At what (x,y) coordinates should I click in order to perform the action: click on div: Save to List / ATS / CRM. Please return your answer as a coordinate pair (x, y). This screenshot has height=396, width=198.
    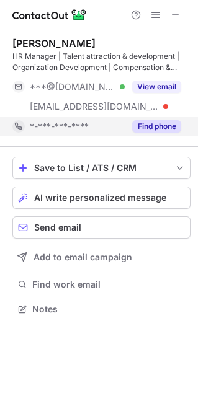
    Looking at the image, I should click on (101, 168).